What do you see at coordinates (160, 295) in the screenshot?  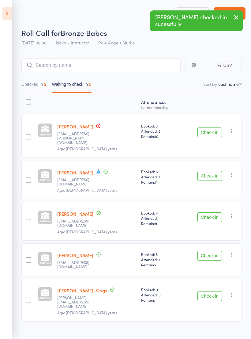 I see `span: Attended: 5` at bounding box center [160, 295].